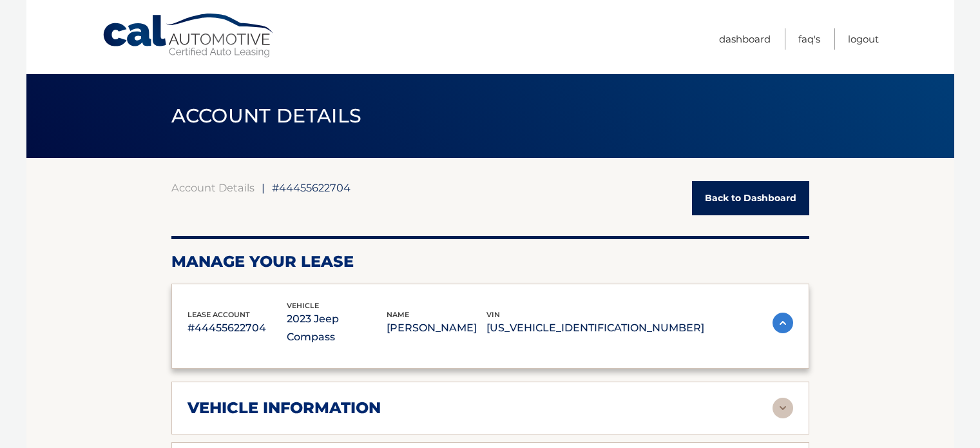 This screenshot has height=448, width=980. I want to click on a: Cal Automotive, so click(188, 36).